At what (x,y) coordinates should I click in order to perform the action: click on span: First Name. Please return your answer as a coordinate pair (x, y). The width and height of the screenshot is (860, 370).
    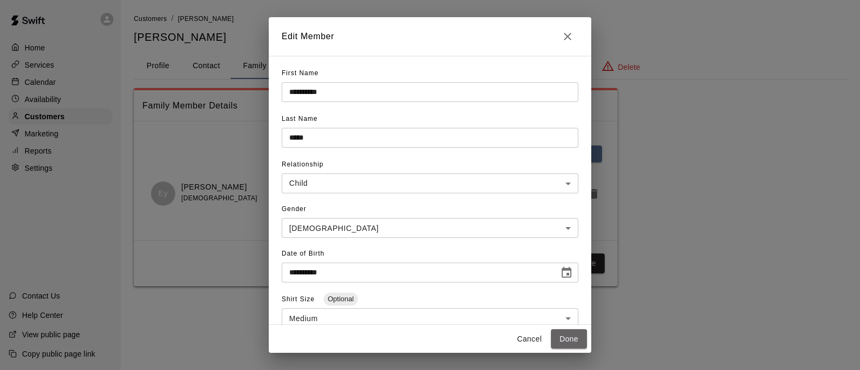
    Looking at the image, I should click on (300, 73).